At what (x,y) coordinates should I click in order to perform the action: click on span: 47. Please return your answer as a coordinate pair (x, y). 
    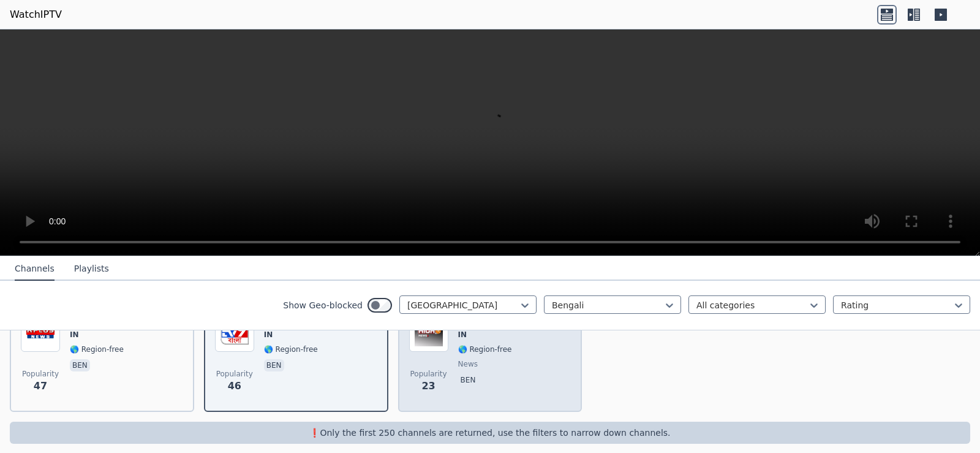
    Looking at the image, I should click on (40, 386).